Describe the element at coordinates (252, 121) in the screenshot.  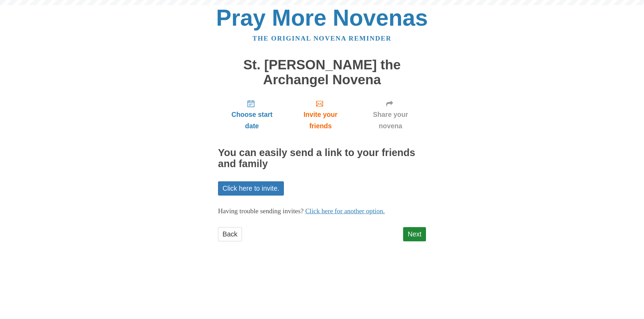
I see `span: Choose start date` at that location.